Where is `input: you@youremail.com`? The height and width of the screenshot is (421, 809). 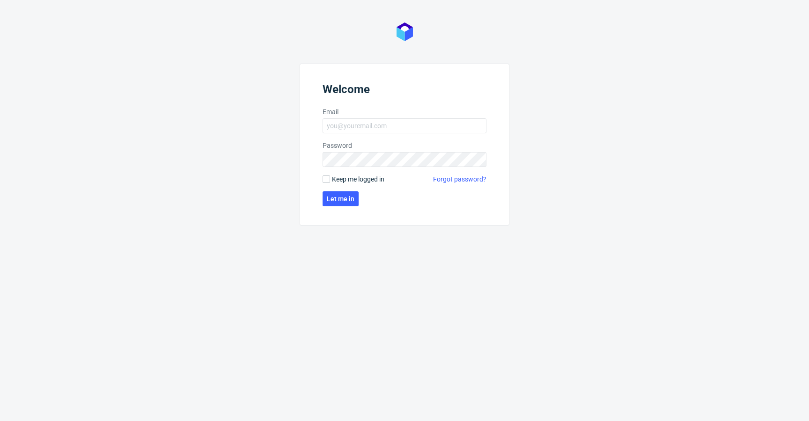 input: you@youremail.com is located at coordinates (405, 126).